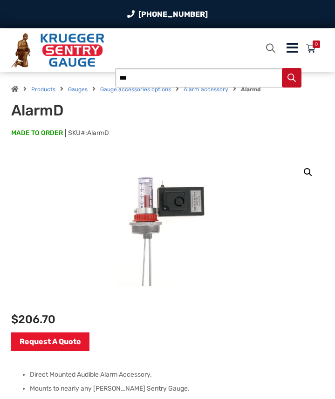 This screenshot has width=335, height=399. What do you see at coordinates (37, 133) in the screenshot?
I see `span: MADE TO ORDER` at bounding box center [37, 133].